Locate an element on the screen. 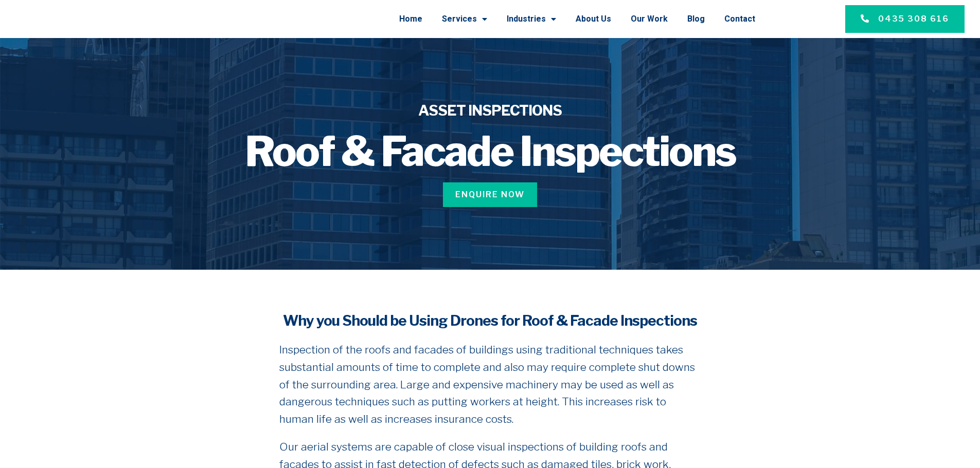 This screenshot has width=980, height=468. span: 0435 308 616 is located at coordinates (914, 19).